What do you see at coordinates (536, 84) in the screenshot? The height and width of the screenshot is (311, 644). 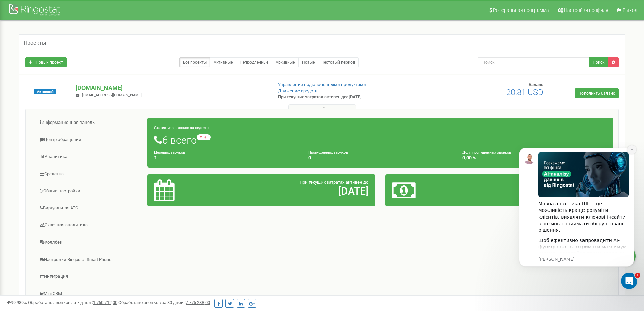 I see `span: Баланс` at bounding box center [536, 84].